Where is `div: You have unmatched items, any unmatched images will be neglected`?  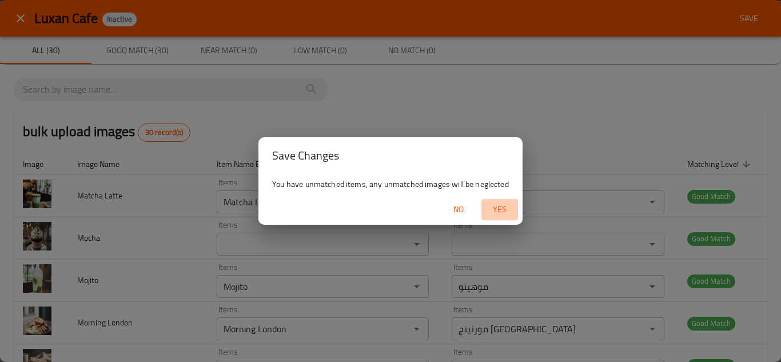 div: You have unmatched items, any unmatched images will be neglected is located at coordinates (390, 184).